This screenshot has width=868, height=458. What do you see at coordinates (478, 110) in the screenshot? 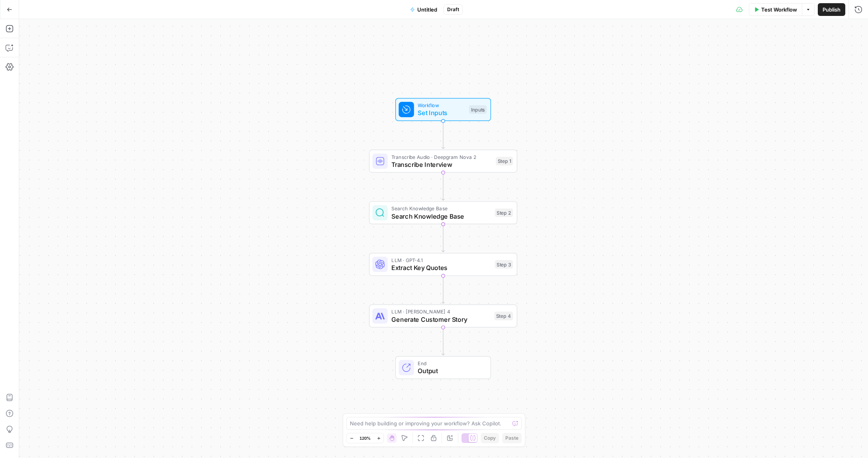
I see `div: Inputs` at bounding box center [478, 110].